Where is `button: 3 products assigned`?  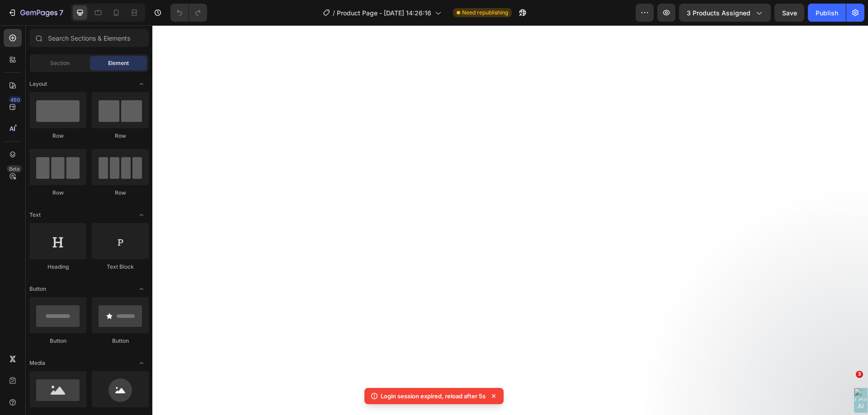 button: 3 products assigned is located at coordinates (724, 12).